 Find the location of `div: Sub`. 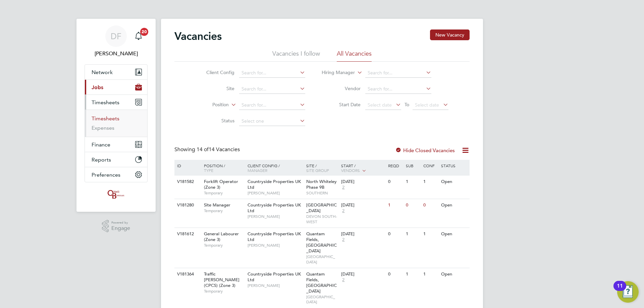

div: Sub is located at coordinates (413, 166).